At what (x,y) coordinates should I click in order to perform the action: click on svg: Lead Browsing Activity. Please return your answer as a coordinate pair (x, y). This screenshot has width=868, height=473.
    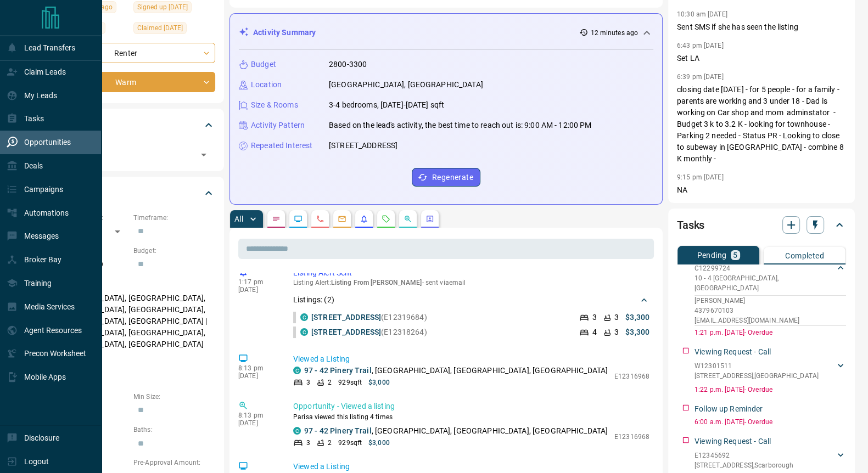
    Looking at the image, I should click on (298, 219).